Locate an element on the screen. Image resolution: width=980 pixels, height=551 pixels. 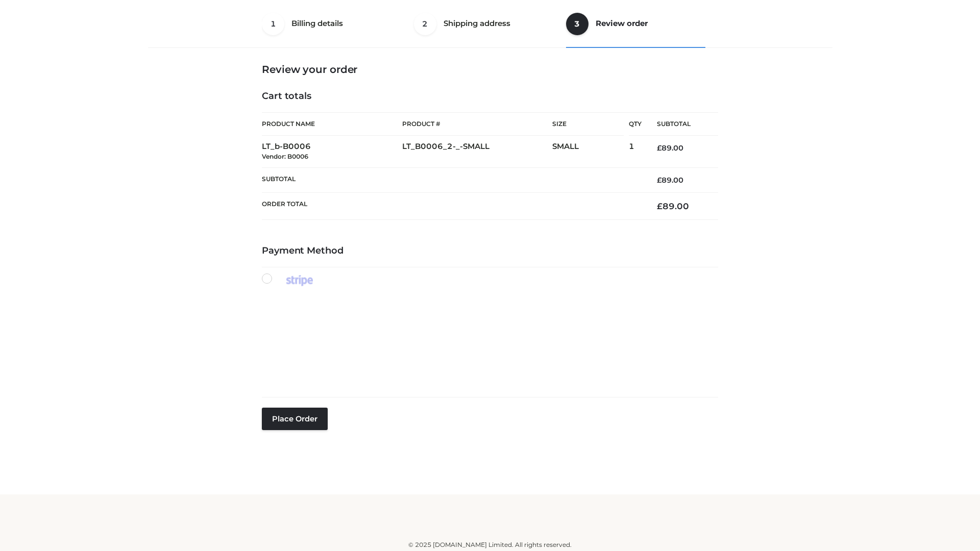
th: Size is located at coordinates (588, 124).